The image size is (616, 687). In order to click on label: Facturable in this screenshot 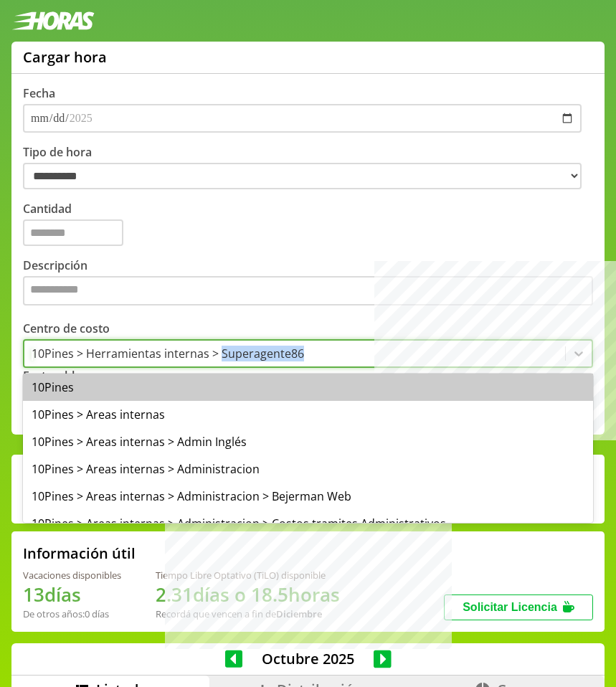, I will do `click(52, 376)`.